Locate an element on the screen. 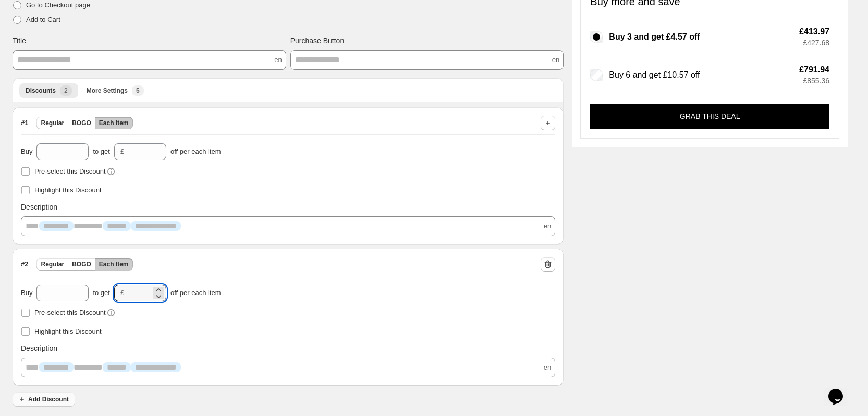 The height and width of the screenshot is (416, 868). button: Add Discount is located at coordinates (44, 399).